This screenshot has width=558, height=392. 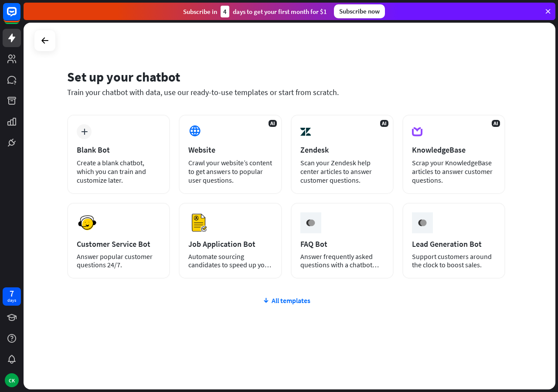 What do you see at coordinates (12, 380) in the screenshot?
I see `div: CK` at bounding box center [12, 380].